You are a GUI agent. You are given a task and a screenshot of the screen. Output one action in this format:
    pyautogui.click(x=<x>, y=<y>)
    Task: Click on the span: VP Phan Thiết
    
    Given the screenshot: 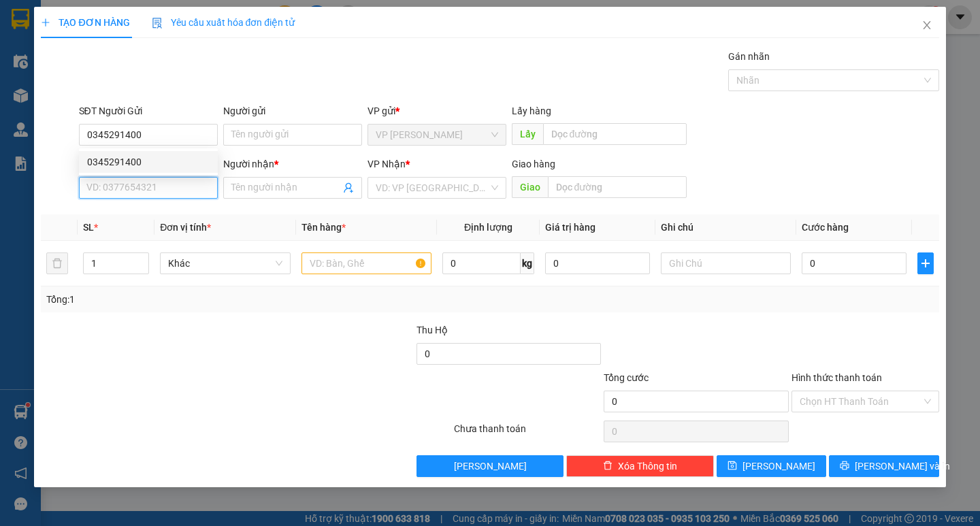 What is the action you would take?
    pyautogui.click(x=437, y=134)
    